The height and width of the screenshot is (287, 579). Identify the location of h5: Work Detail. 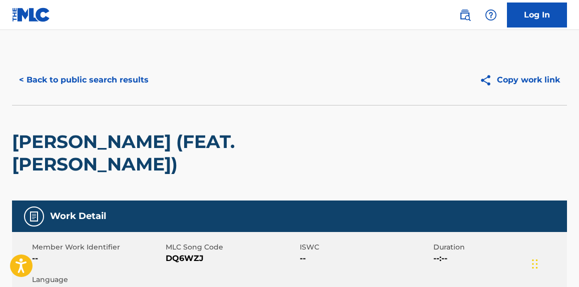
(78, 216).